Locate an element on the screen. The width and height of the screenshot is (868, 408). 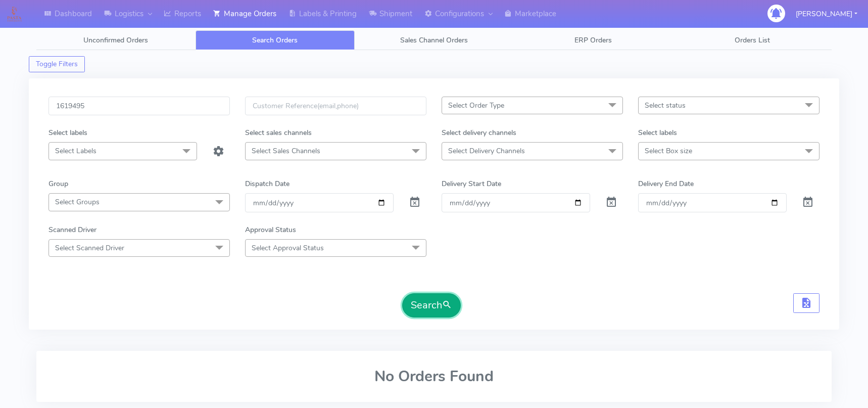
input: Order Id is located at coordinates (139, 106).